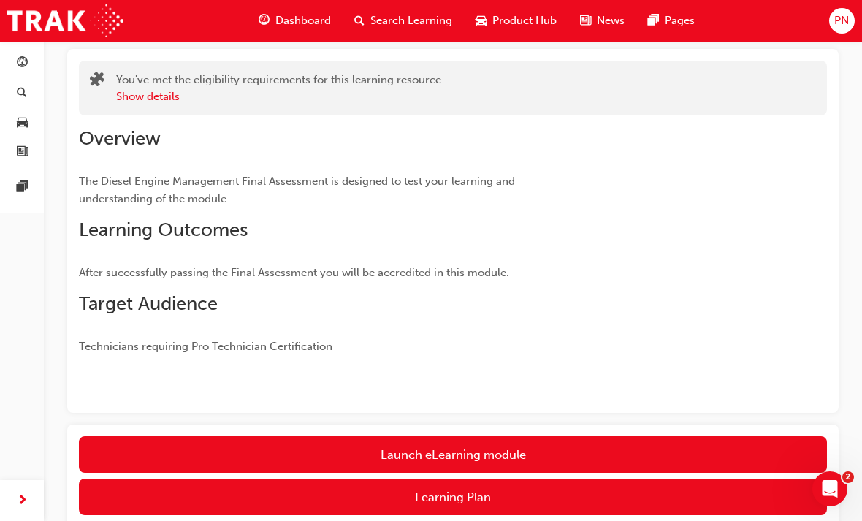 This screenshot has width=862, height=521. Describe the element at coordinates (120, 138) in the screenshot. I see `span: Overview` at that location.